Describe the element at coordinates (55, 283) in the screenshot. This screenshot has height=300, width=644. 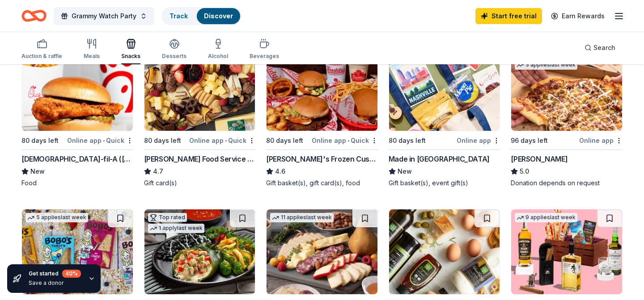
I see `div: Save a donor` at that location.